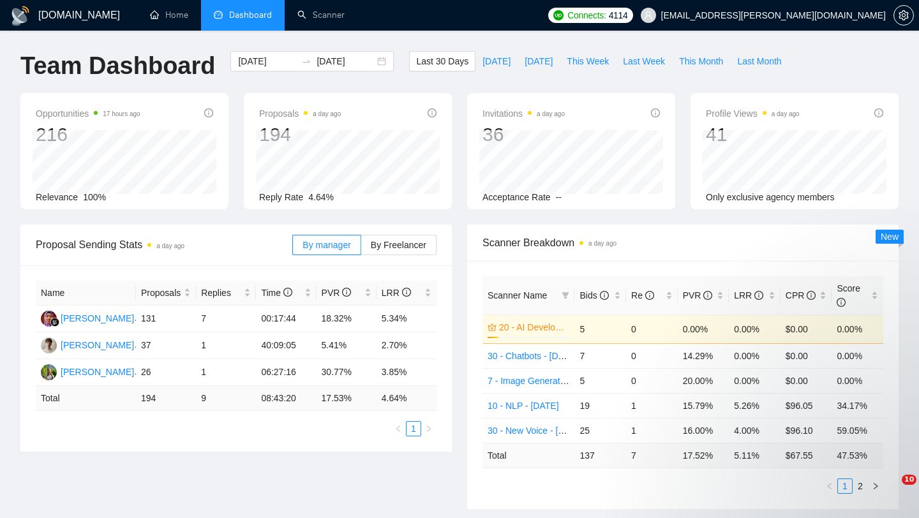  What do you see at coordinates (752, 114) in the screenshot?
I see `span: Profile Views` at bounding box center [752, 114].